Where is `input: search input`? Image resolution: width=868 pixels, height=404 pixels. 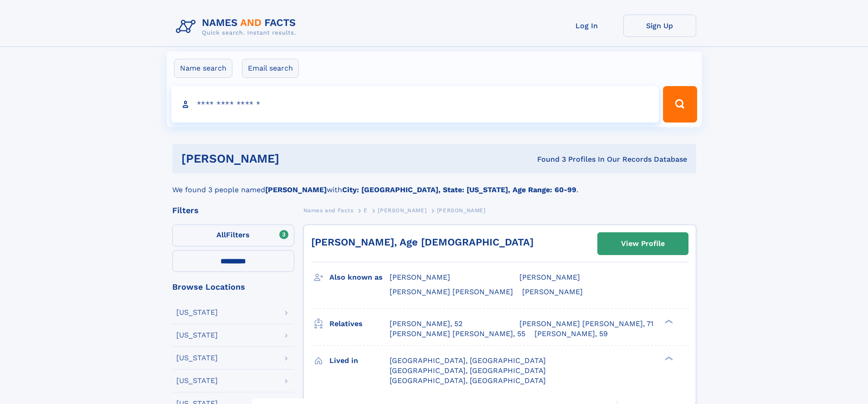 input: search input is located at coordinates (415, 104).